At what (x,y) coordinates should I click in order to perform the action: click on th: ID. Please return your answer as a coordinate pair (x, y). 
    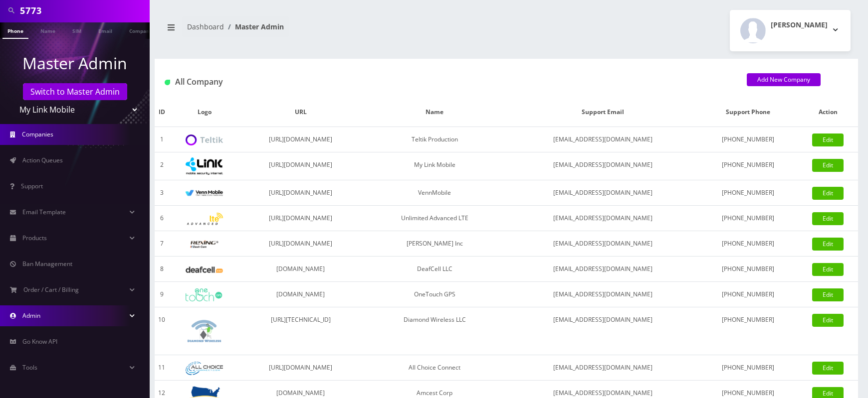
    Looking at the image, I should click on (162, 112).